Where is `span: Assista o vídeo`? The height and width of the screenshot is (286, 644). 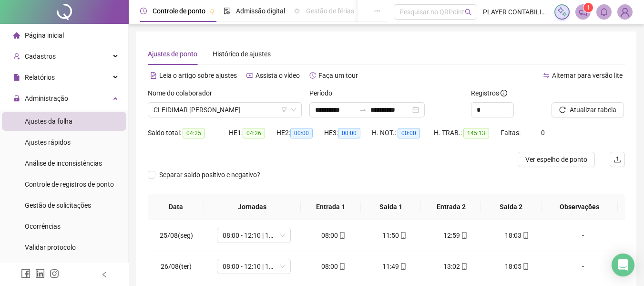 span: Assista o vídeo is located at coordinates (277, 75).